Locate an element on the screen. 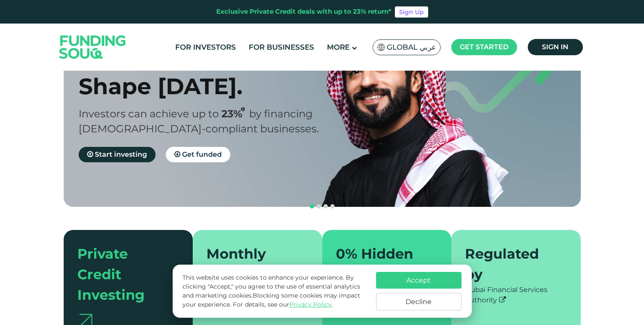 The height and width of the screenshot is (325, 644). img: Logo is located at coordinates (93, 47).